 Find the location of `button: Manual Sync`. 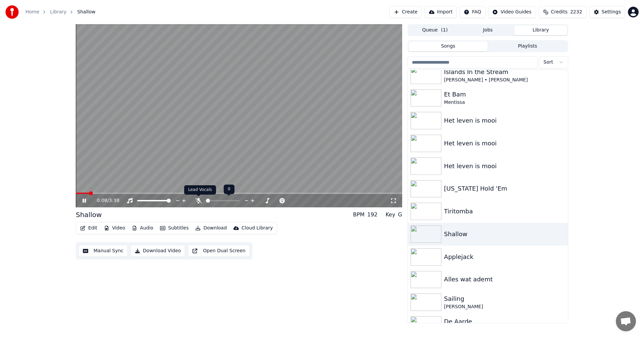

button: Manual Sync is located at coordinates (103, 251).